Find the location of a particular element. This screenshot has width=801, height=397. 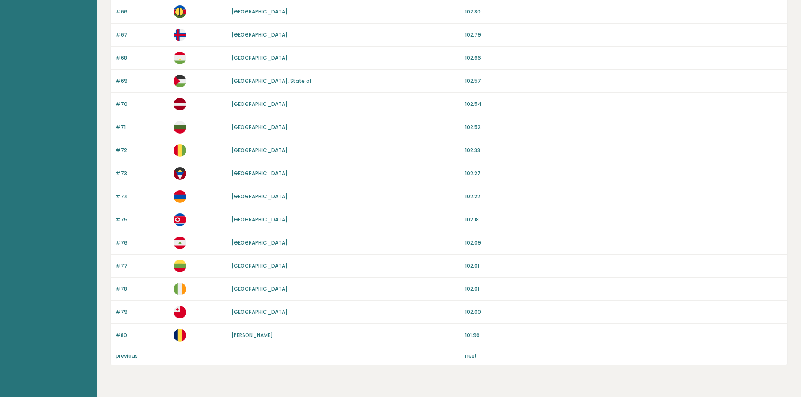

p: #73 is located at coordinates (142, 174).